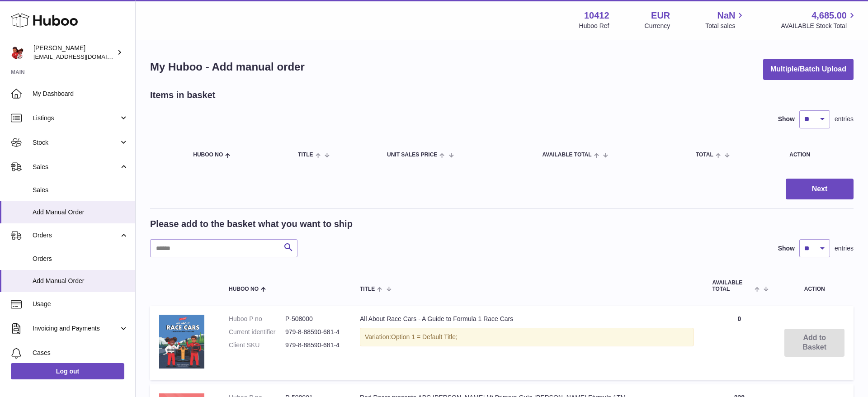 This screenshot has width=868, height=397. Describe the element at coordinates (183, 95) in the screenshot. I see `h2: Items in basket` at that location.